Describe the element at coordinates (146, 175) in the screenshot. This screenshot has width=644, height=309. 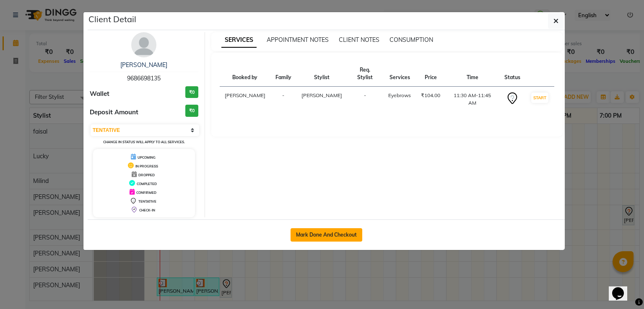
I see `span: DROPPED` at that location.